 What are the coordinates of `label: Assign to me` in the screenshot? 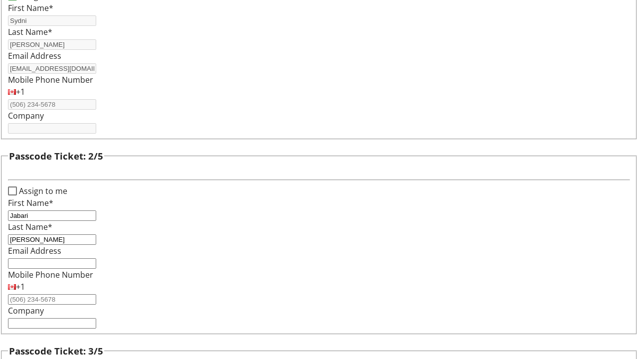 It's located at (42, 191).